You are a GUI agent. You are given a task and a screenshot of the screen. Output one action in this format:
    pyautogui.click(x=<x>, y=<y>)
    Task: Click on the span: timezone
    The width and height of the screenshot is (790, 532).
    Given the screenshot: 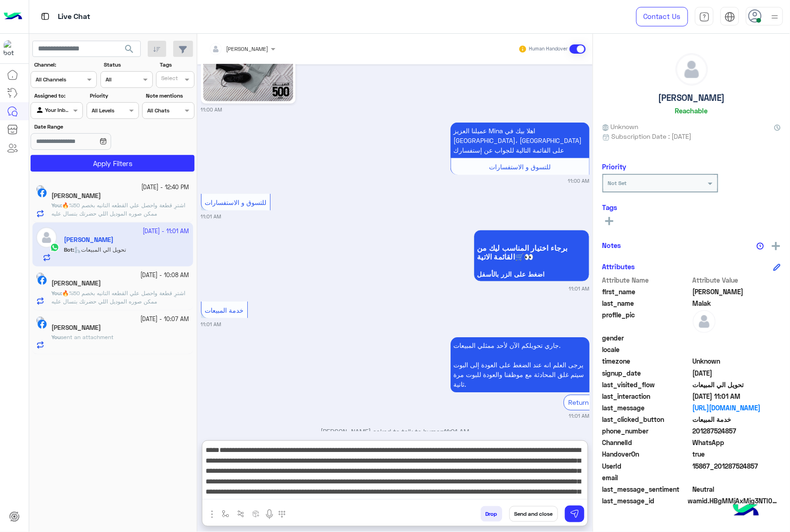 What is the action you would take?
    pyautogui.click(x=647, y=361)
    